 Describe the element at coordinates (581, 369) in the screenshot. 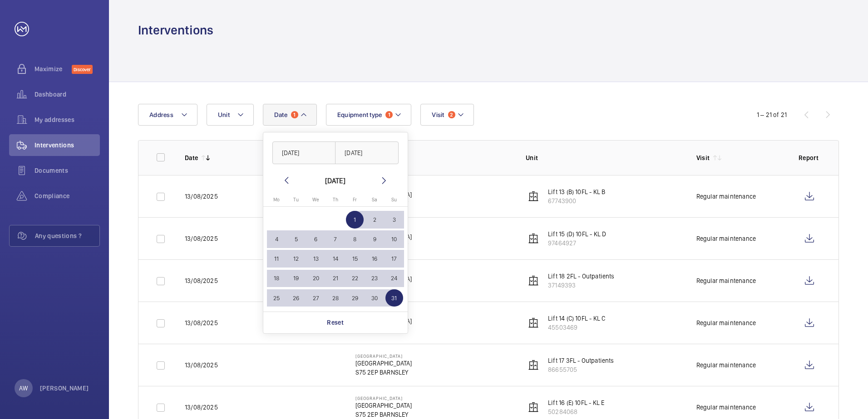

I see `p: 86655705` at that location.